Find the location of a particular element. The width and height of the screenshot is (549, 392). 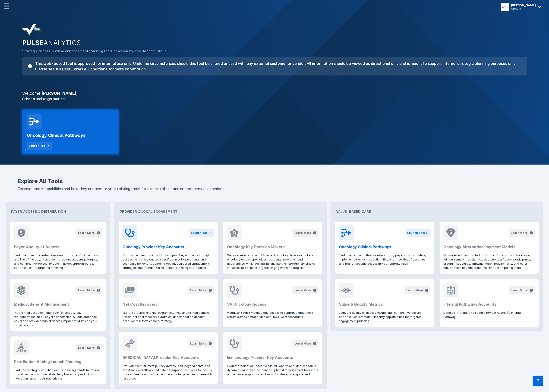

div: Payer Access & Distribution is located at coordinates (58, 211).